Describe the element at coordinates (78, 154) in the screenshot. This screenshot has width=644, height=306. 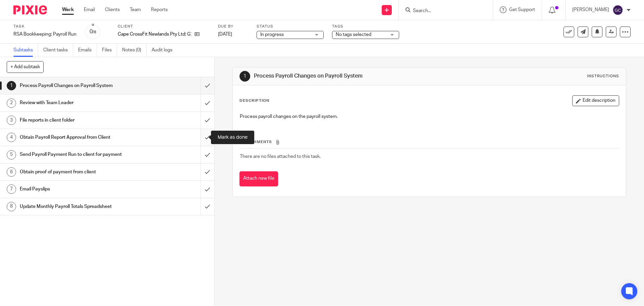
I see `h1: Send Payroll Payment Run to client for payment` at that location.